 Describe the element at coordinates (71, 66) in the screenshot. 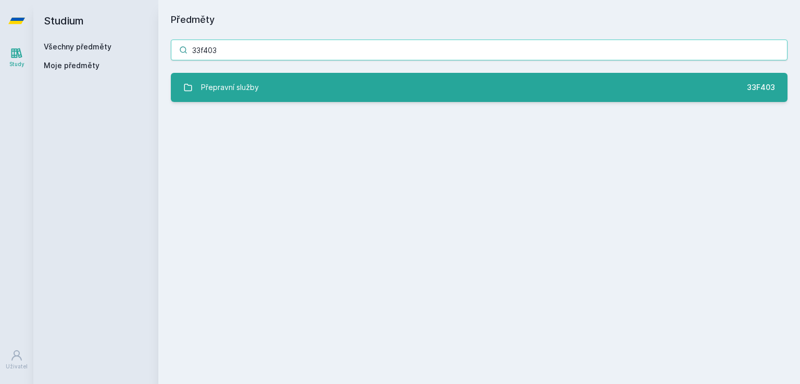

I see `span: Moje předměty` at that location.